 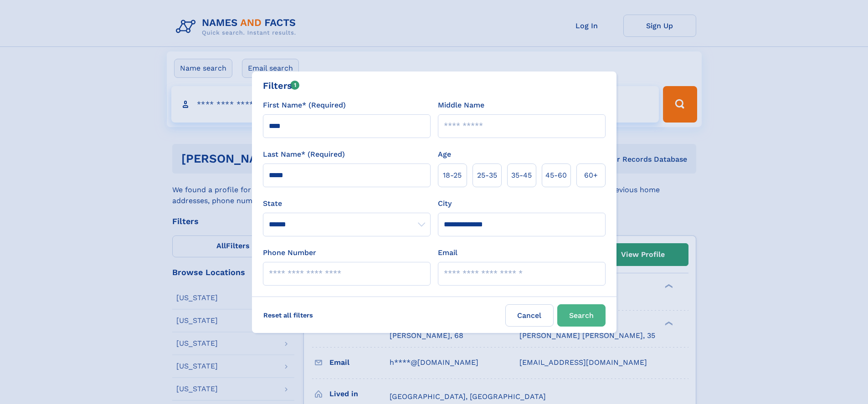 What do you see at coordinates (591, 176) in the screenshot?
I see `span: 60+` at bounding box center [591, 176].